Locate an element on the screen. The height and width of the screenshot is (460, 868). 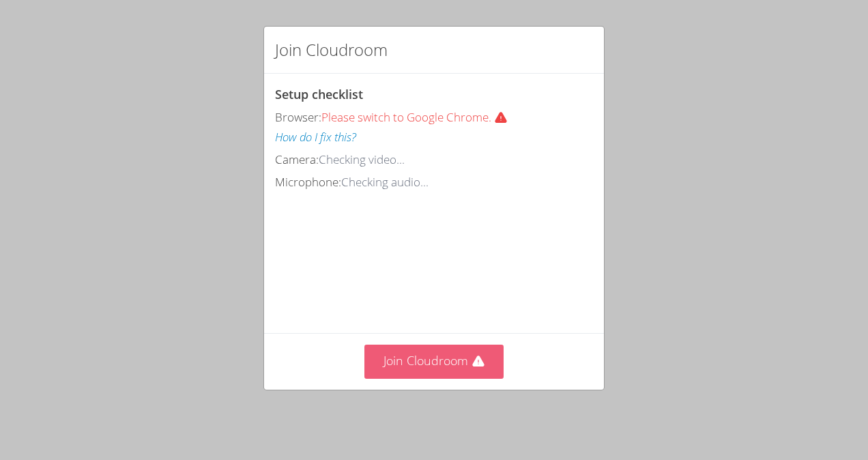
button: Join Cloudroom is located at coordinates (434, 361).